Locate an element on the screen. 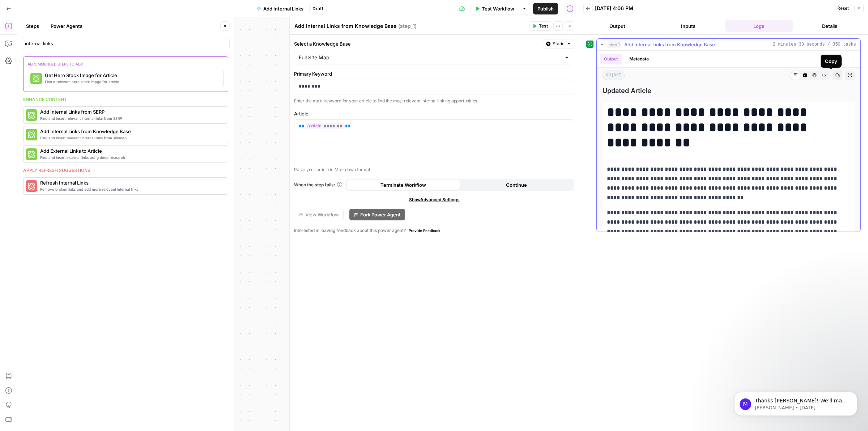  span: Find and insert relevant internal links from sitemap is located at coordinates (131, 138).